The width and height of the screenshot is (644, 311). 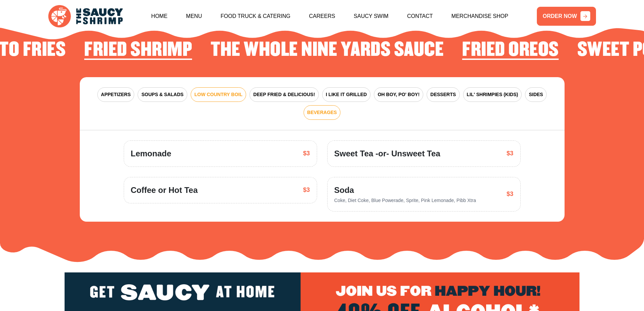 What do you see at coordinates (322, 16) in the screenshot?
I see `a: Careers` at bounding box center [322, 16].